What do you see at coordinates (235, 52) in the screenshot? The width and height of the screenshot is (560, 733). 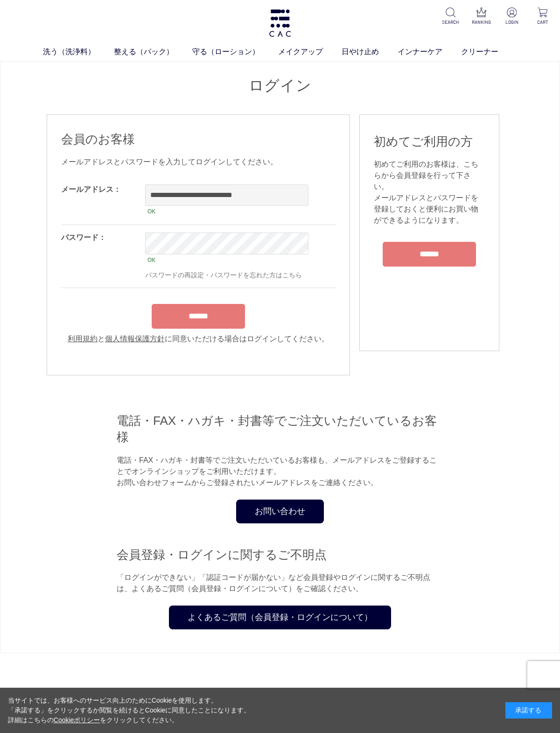 I see `a: 守る（ローション）` at bounding box center [235, 52].